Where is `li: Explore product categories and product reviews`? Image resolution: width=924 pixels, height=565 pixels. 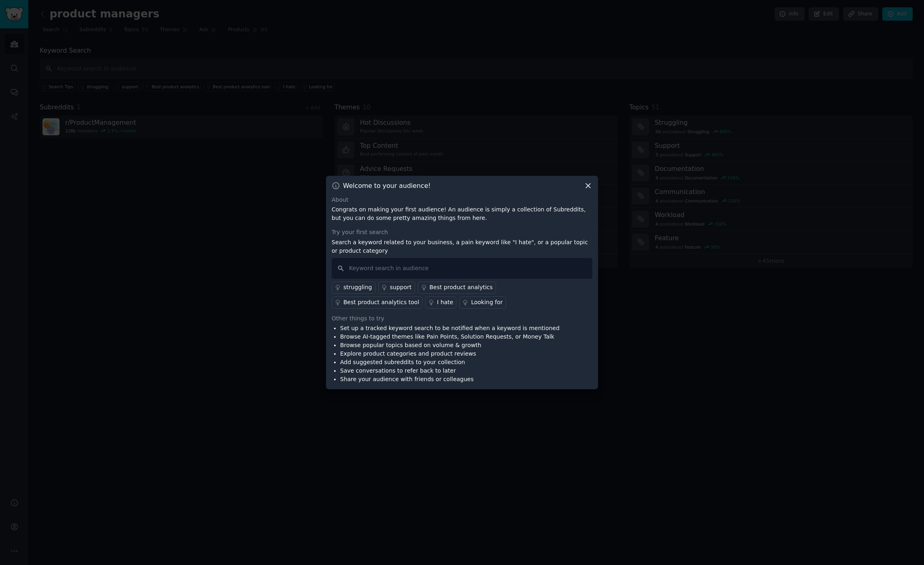 li: Explore product categories and product reviews is located at coordinates (449, 354).